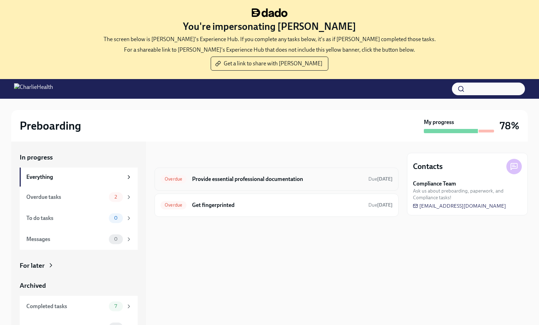 This screenshot has width=539, height=325. What do you see at coordinates (380, 205) in the screenshot?
I see `span: August 25th, 2025 10:00` at bounding box center [380, 205].